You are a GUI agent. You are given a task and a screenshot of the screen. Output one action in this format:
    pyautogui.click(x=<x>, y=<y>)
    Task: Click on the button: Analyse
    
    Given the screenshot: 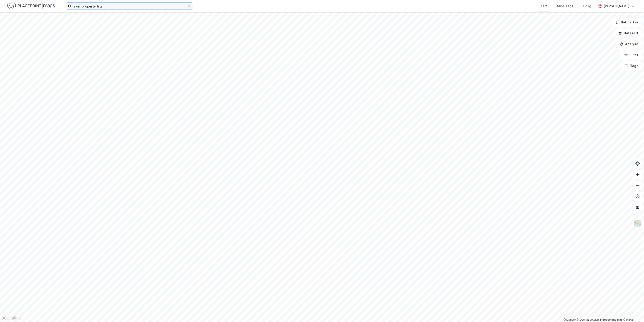 What is the action you would take?
    pyautogui.click(x=629, y=44)
    